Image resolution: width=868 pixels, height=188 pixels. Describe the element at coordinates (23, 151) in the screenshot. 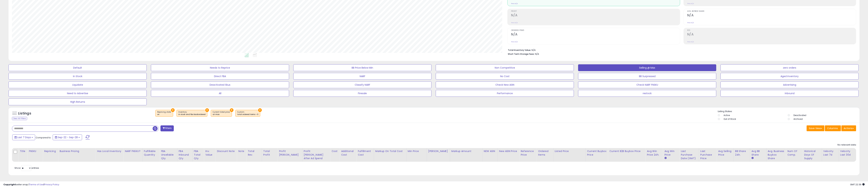

I see `div: Title` at that location.